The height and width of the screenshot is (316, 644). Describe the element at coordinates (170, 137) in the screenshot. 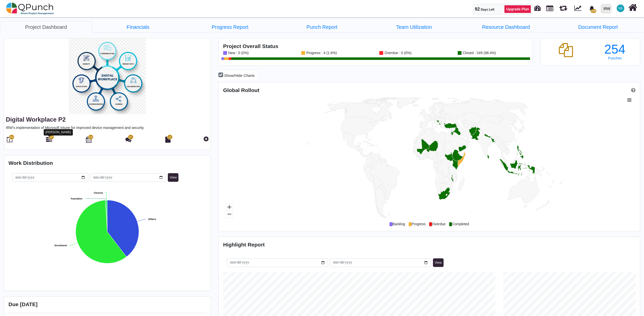

I see `span: 16` at that location.